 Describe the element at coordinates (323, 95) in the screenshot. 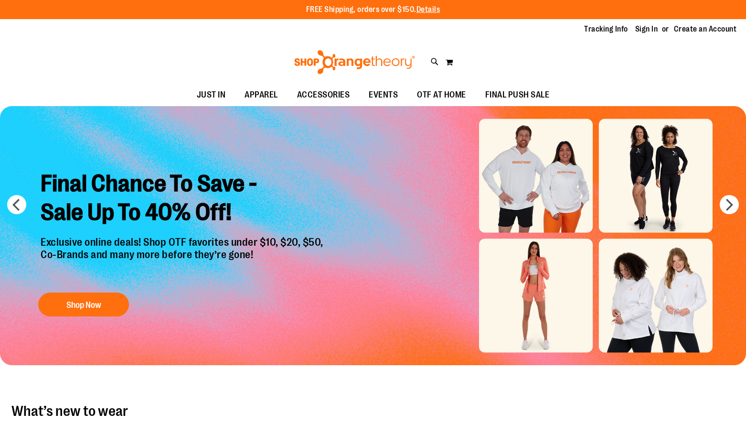

I see `span: ACCESSORIES` at that location.